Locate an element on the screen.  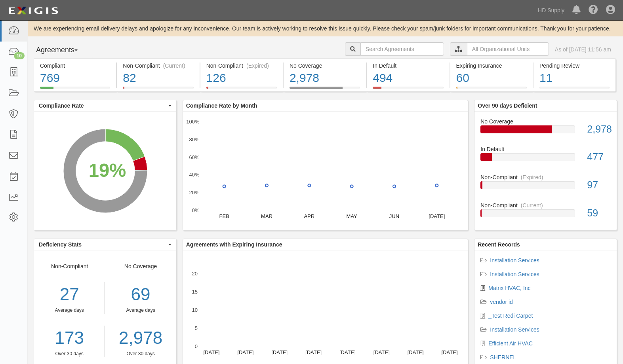
a: Non-Compliant(Expired)97 is located at coordinates (545, 187).